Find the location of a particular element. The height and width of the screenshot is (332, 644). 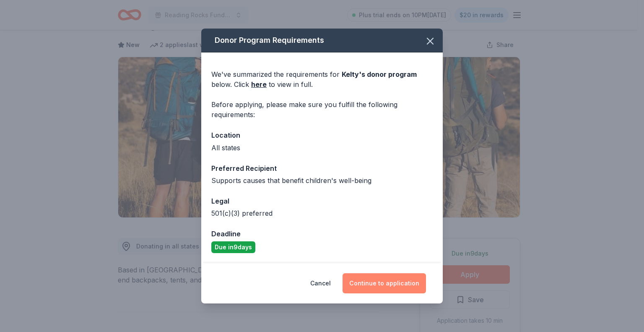

div: Donor Program Requirements is located at coordinates (322, 41).